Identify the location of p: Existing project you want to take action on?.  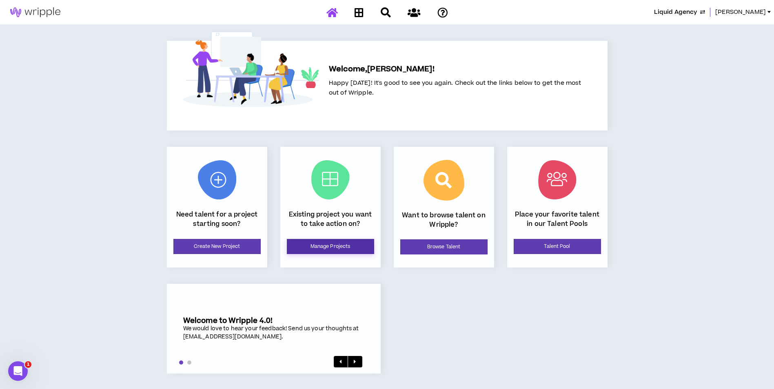
(331, 219).